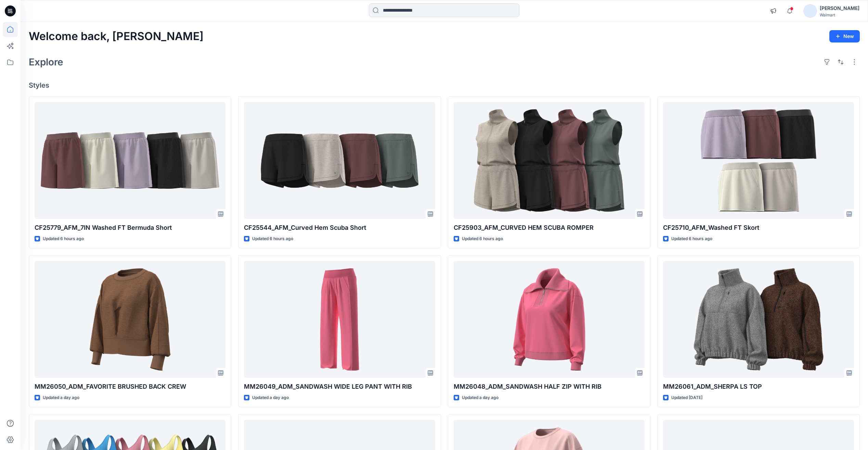 This screenshot has height=450, width=868. What do you see at coordinates (758, 319) in the screenshot?
I see `a: MM26061_ADM_SHERPA LS TOP` at bounding box center [758, 319].